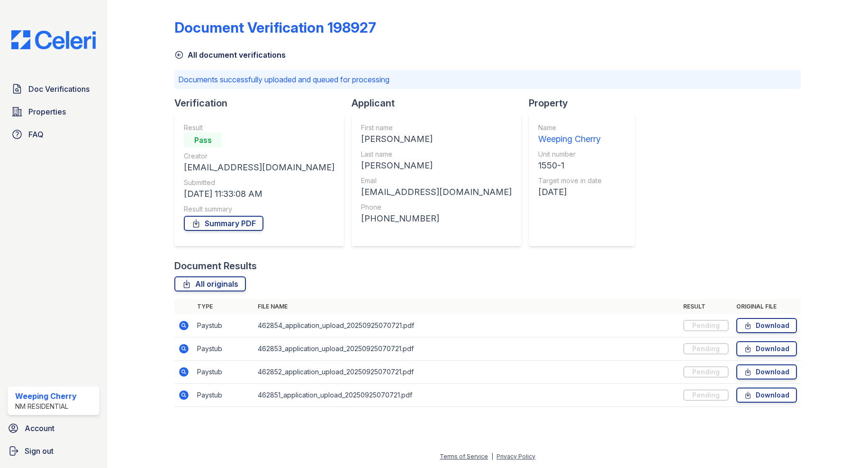  Describe the element at coordinates (53, 112) in the screenshot. I see `a: Properties` at that location.